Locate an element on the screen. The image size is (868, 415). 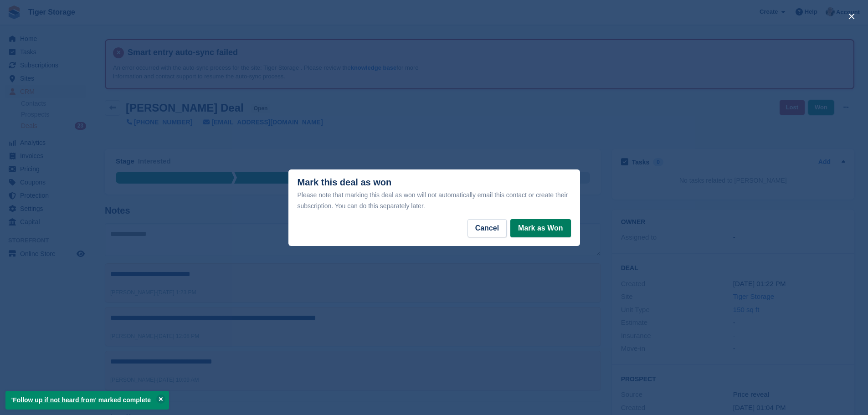
div: Mark this deal as won is located at coordinates (434, 194).